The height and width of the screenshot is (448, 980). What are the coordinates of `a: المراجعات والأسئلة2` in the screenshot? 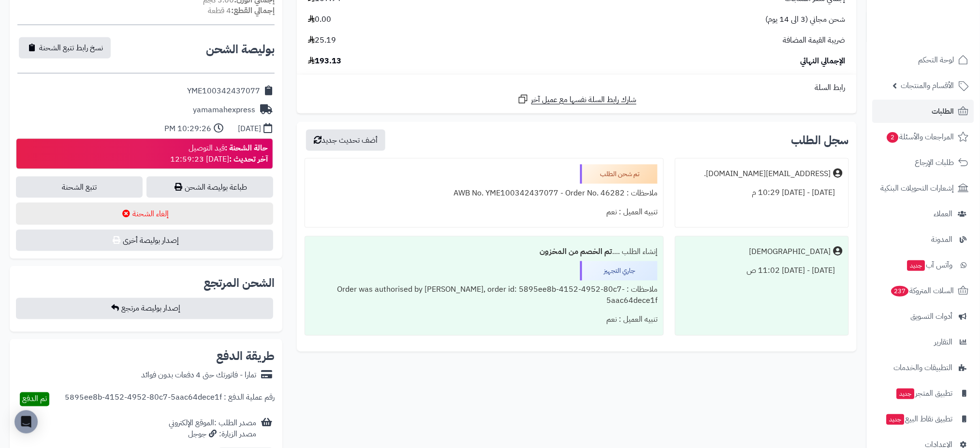 It's located at (924, 137).